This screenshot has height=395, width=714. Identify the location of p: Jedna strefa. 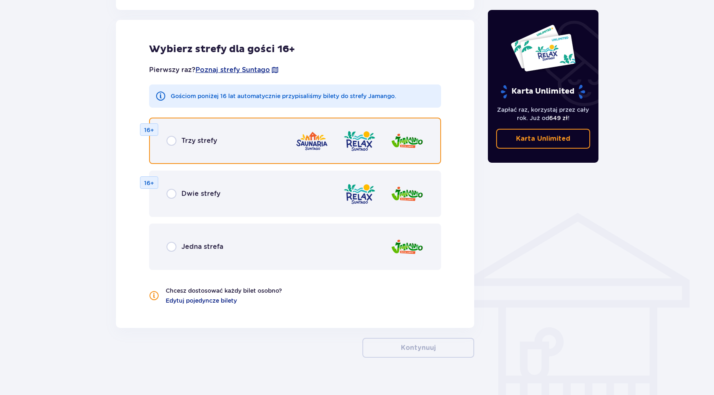
(202, 247).